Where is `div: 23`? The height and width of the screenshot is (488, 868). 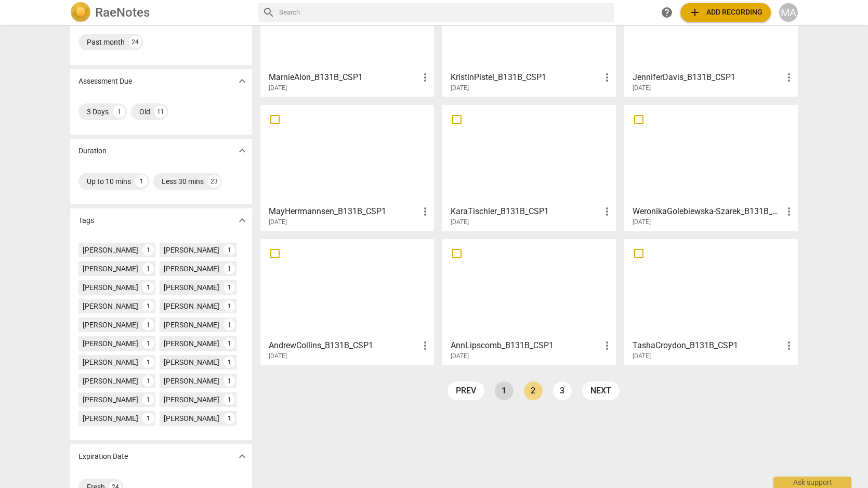
div: 23 is located at coordinates (215, 181).